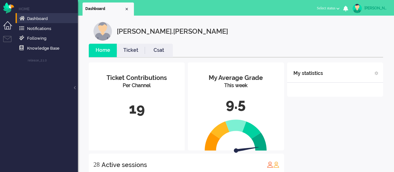 The height and width of the screenshot is (172, 394). Describe the element at coordinates (236, 85) in the screenshot. I see `div: This week` at that location.